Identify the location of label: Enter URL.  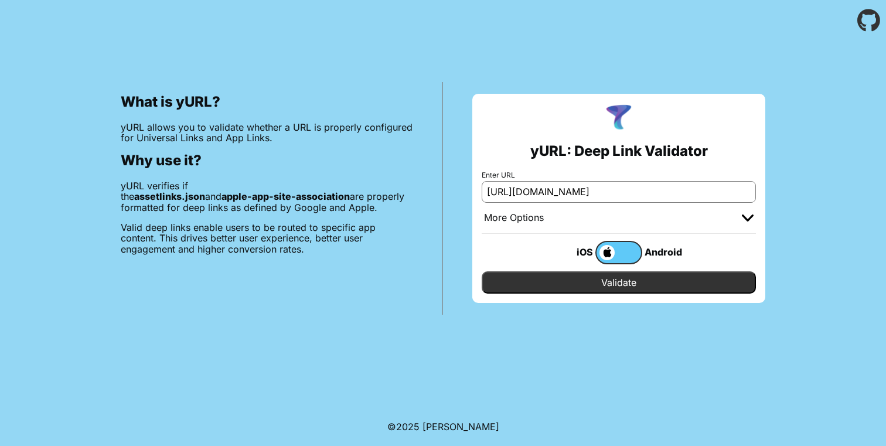
(619, 175).